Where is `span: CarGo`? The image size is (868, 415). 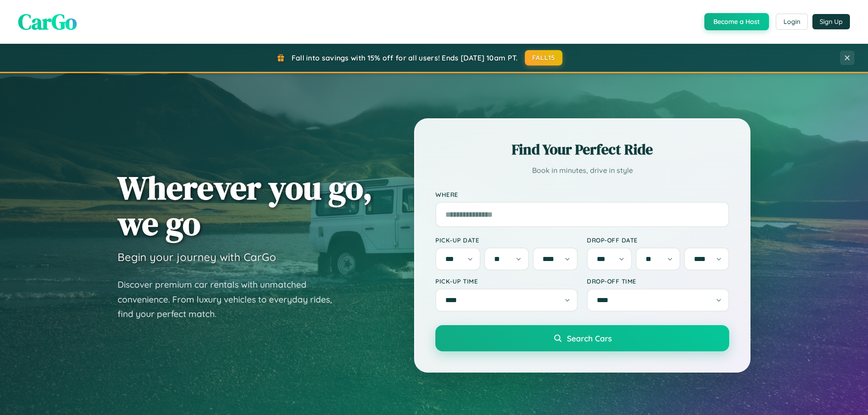
span: CarGo is located at coordinates (48, 22).